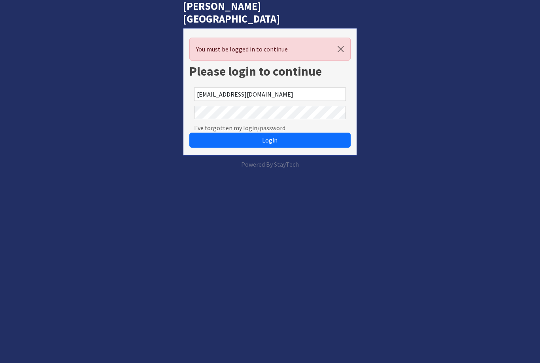 The image size is (540, 363). I want to click on input: Email, so click(270, 94).